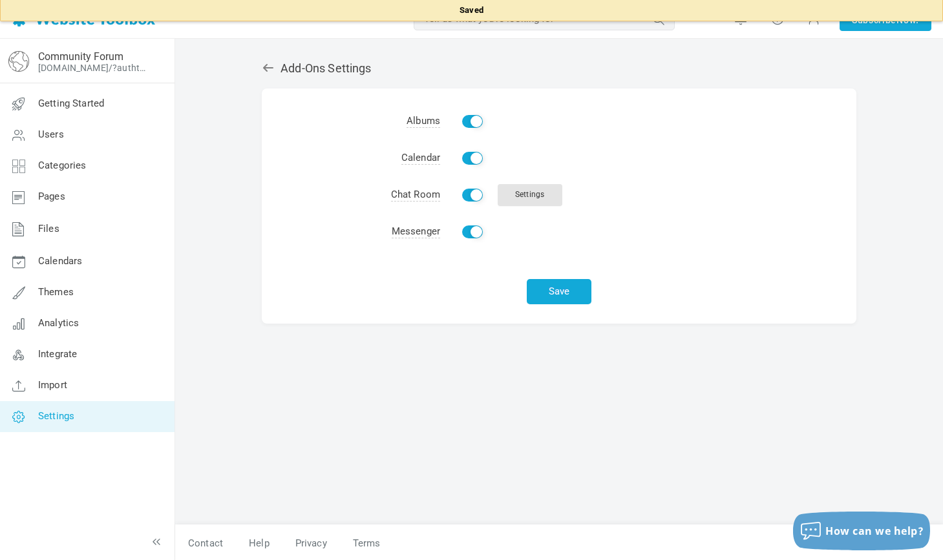 This screenshot has height=560, width=943. I want to click on img: globe-icon.png, so click(19, 62).